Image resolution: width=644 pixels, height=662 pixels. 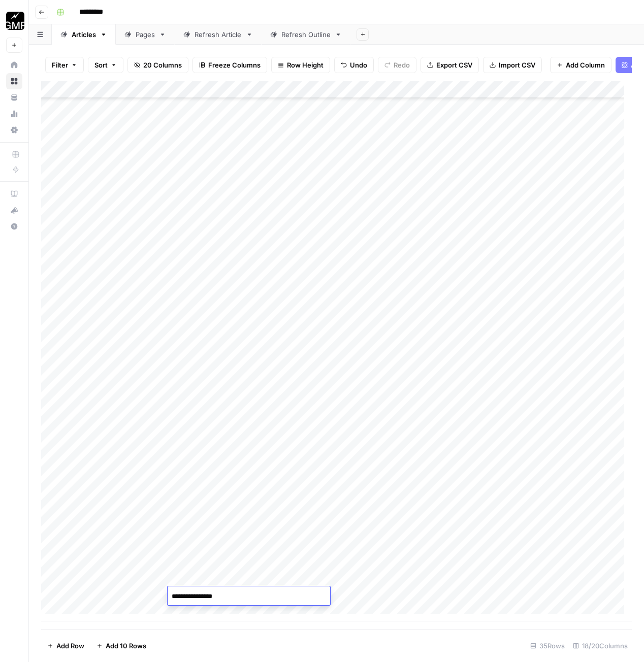 What do you see at coordinates (580, 65) in the screenshot?
I see `button: Add Column` at bounding box center [580, 65].